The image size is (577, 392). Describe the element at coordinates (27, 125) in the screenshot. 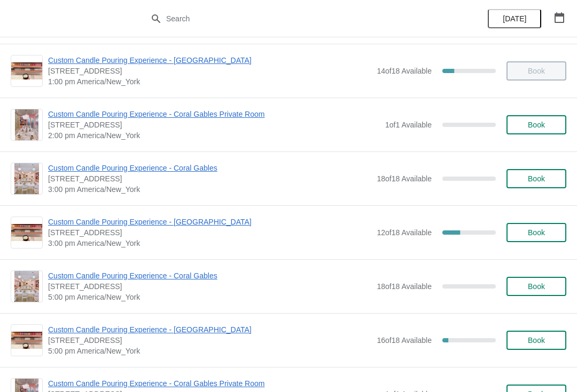

I see `img: Custom Candle Pouring Experience - Coral Gables Private Room | 154 Giralda Avenue, Coral Gables, ...` at that location.